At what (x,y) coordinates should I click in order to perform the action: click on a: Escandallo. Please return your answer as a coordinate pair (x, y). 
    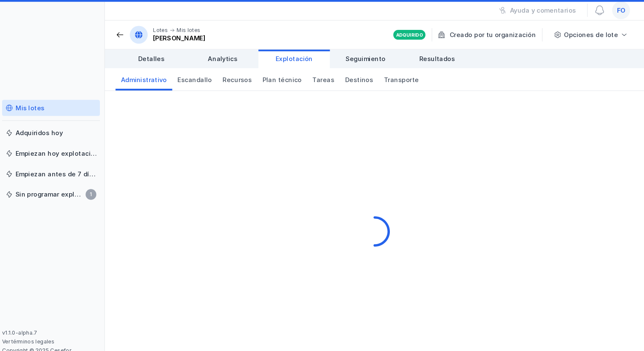
    Looking at the image, I should click on (219, 75).